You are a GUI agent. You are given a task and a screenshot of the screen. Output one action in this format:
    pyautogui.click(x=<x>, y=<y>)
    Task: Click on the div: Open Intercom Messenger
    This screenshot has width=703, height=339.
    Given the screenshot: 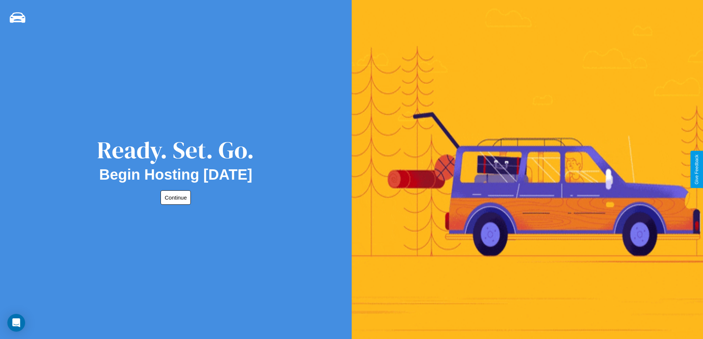 What is the action you would take?
    pyautogui.click(x=16, y=323)
    